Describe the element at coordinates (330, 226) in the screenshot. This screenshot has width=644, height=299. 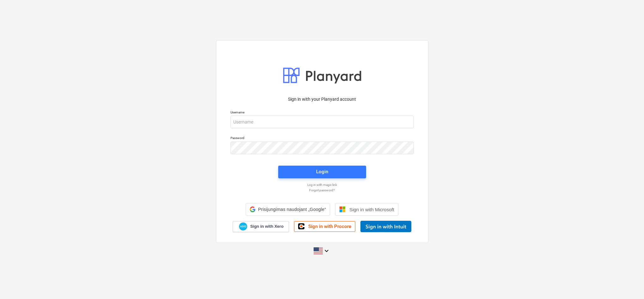
I see `span: Sign in with Procore` at that location.